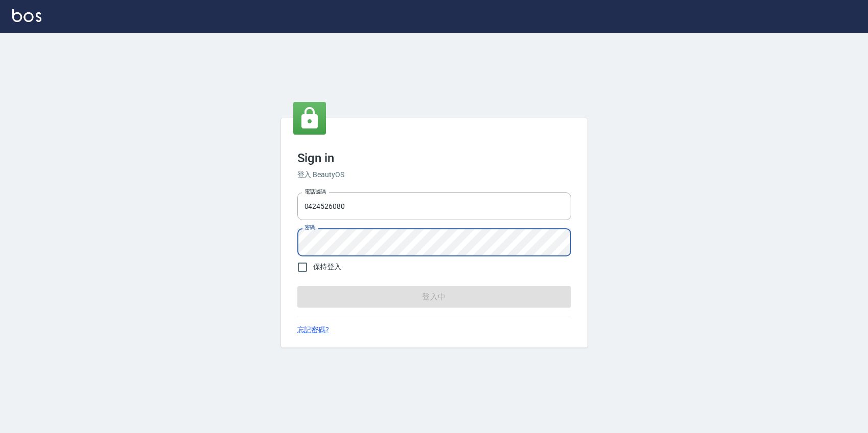  Describe the element at coordinates (328, 266) in the screenshot. I see `span: 保持登入` at that location.